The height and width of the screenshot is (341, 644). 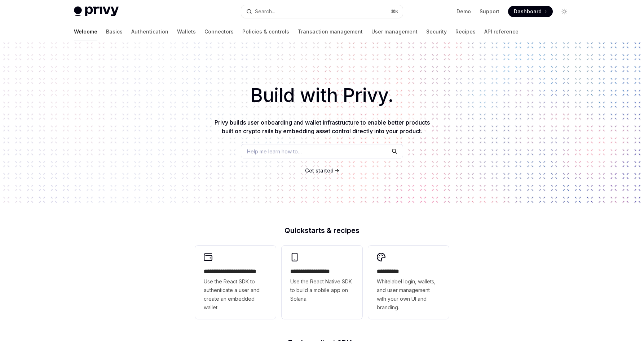 What do you see at coordinates (464, 11) in the screenshot?
I see `a: Demo` at bounding box center [464, 11].